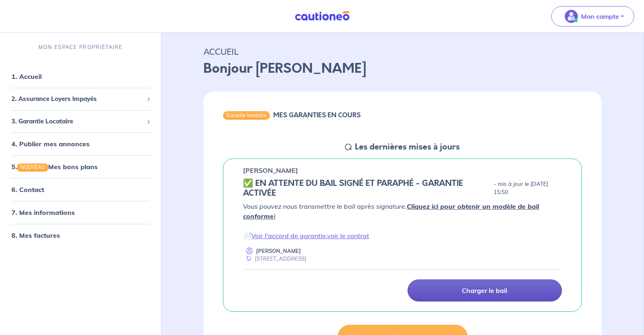 This screenshot has height=335, width=644. I want to click on p: MON ESPACE PROPRIÉTAIRE, so click(80, 47).